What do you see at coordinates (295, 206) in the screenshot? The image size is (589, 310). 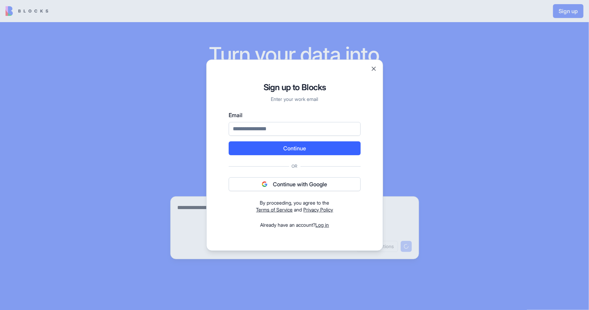 I see `div: and` at bounding box center [295, 206].